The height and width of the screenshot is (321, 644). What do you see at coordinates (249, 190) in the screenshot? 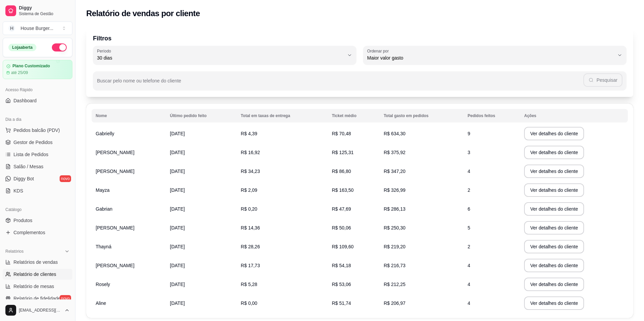
I see `span: R$ 2,09` at bounding box center [249, 190].